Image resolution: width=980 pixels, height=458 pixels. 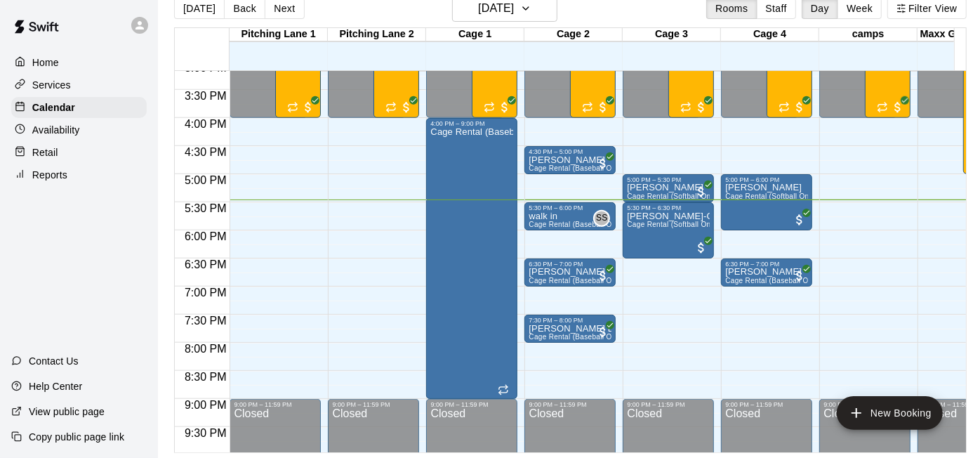 I want to click on span: 5:00 PM, so click(x=206, y=179).